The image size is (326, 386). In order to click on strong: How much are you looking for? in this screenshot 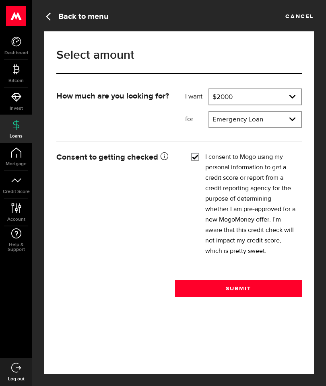, I will do `click(113, 96)`.